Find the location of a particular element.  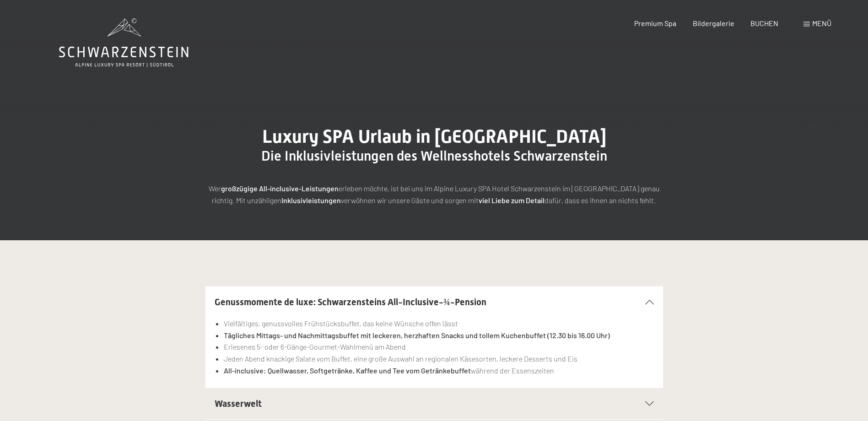

a: Premium Spa is located at coordinates (655, 23).